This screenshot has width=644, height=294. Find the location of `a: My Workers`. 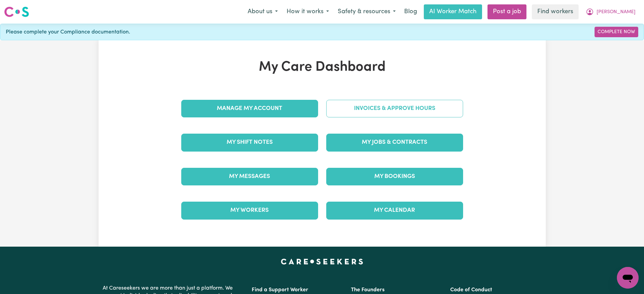

a: My Workers is located at coordinates (249, 210).